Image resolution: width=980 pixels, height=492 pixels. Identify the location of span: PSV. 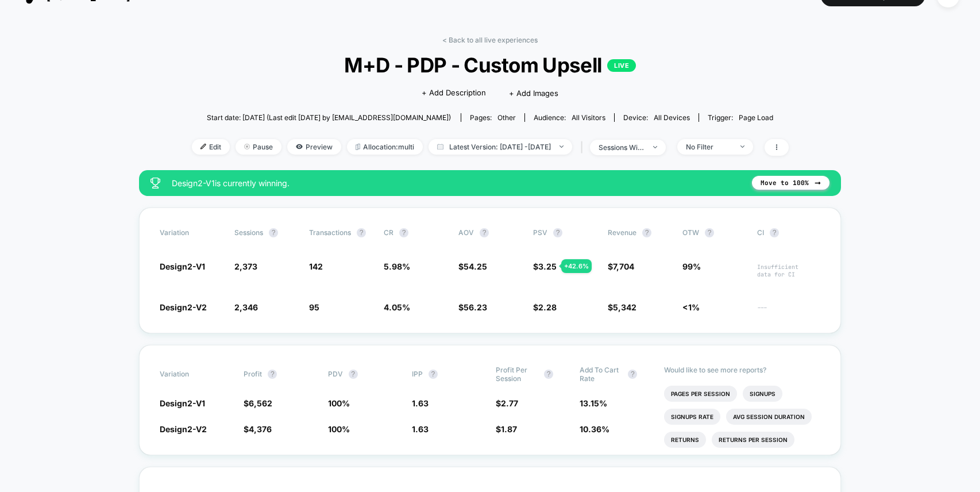
(541, 232).